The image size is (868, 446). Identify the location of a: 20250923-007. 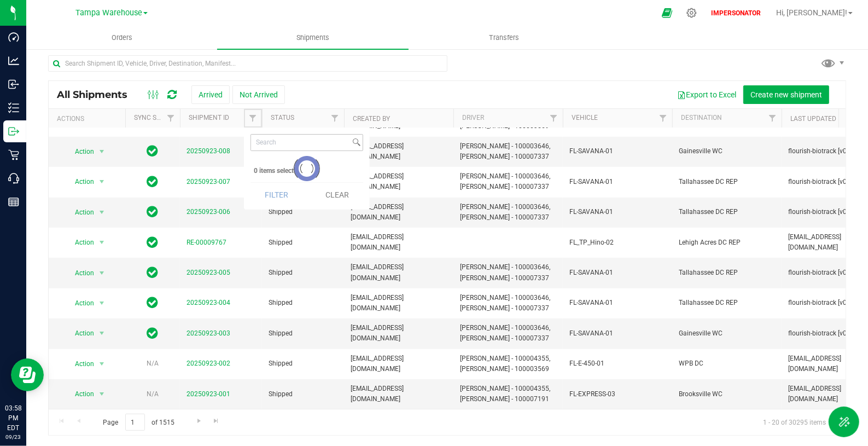
(209, 182).